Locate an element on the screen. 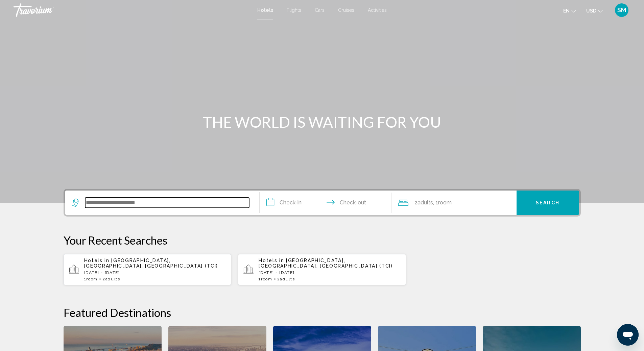 The image size is (644, 351). button: Check in and out dates is located at coordinates (325, 202).